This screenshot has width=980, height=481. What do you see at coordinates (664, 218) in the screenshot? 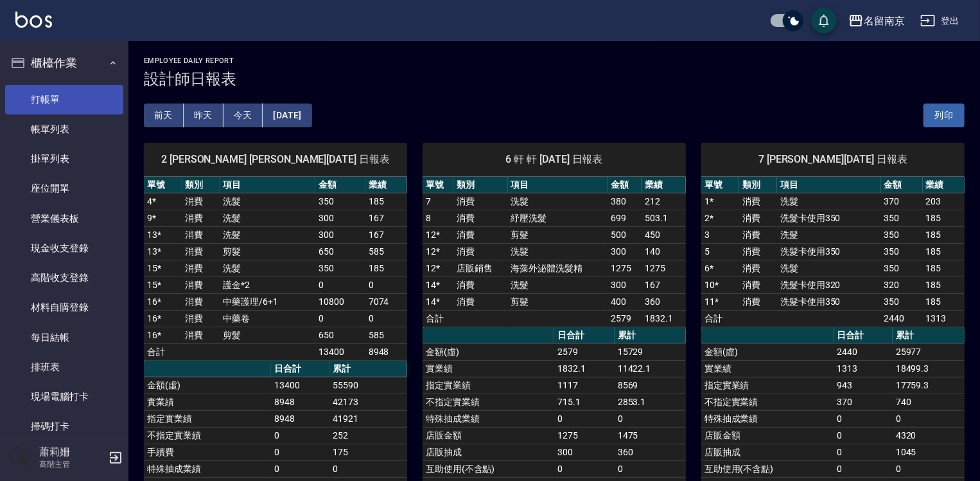
I see `td: 503.1` at bounding box center [664, 218].